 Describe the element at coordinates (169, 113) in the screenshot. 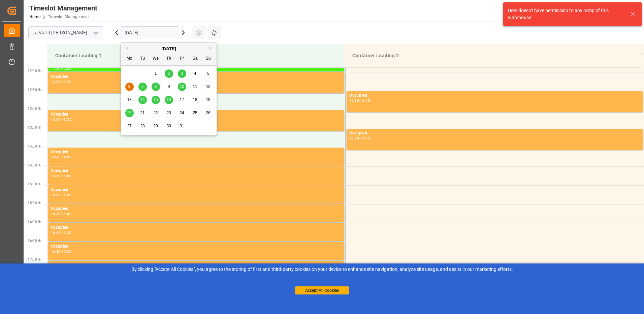

I see `div: Choose Thursday, October 23rd, 2025` at that location.